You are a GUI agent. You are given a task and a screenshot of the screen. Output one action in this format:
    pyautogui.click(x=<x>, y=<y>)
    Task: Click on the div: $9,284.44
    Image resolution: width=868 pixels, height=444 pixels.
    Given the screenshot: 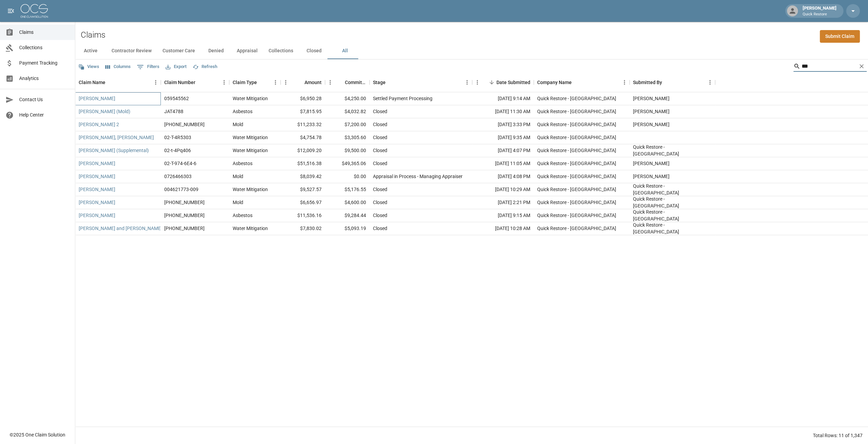 What is the action you would take?
    pyautogui.click(x=347, y=216)
    